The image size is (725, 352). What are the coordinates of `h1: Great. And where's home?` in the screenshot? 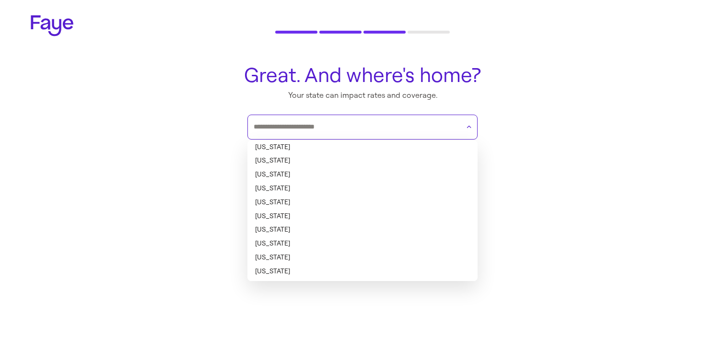 It's located at (362, 75).